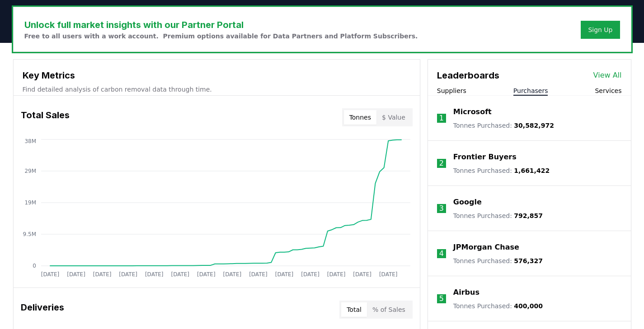 Image resolution: width=644 pixels, height=329 pixels. I want to click on button: Services, so click(608, 91).